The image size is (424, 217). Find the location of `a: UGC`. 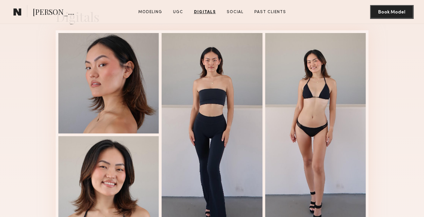

a: UGC is located at coordinates (178, 12).